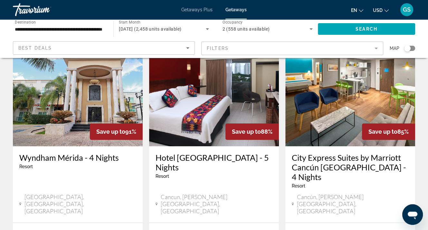 Image resolution: width=428 pixels, height=230 pixels. Describe the element at coordinates (232, 22) in the screenshot. I see `span: Occupancy` at that location.